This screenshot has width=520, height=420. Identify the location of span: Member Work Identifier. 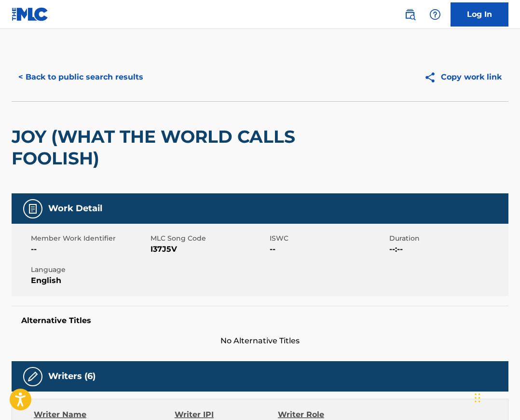
(89, 238).